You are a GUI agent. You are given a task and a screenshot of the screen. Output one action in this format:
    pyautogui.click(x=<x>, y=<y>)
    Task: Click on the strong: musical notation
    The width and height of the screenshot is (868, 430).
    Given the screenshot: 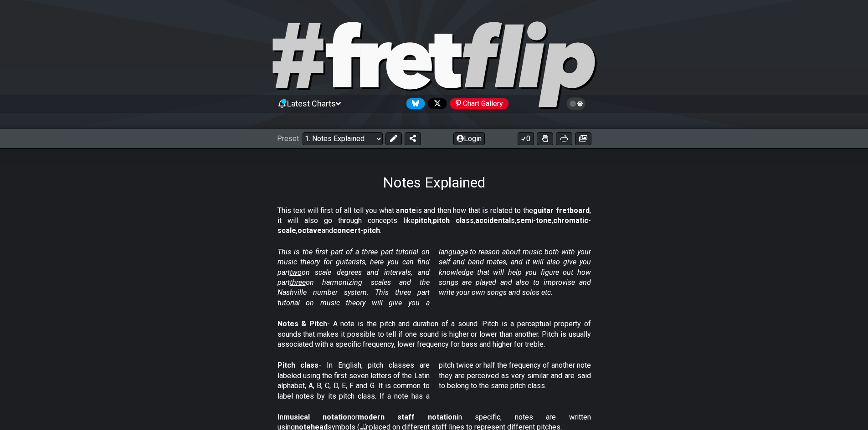 What is the action you would take?
    pyautogui.click(x=317, y=417)
    